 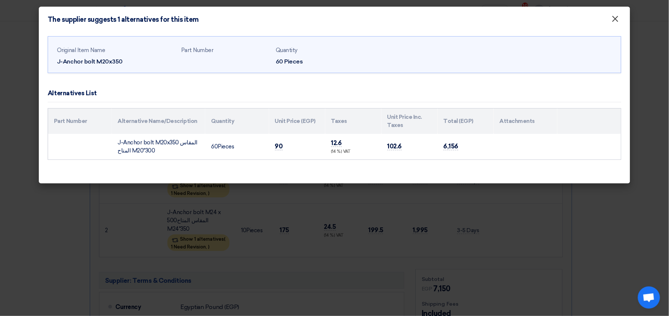 I want to click on th: Taxes, so click(x=353, y=121).